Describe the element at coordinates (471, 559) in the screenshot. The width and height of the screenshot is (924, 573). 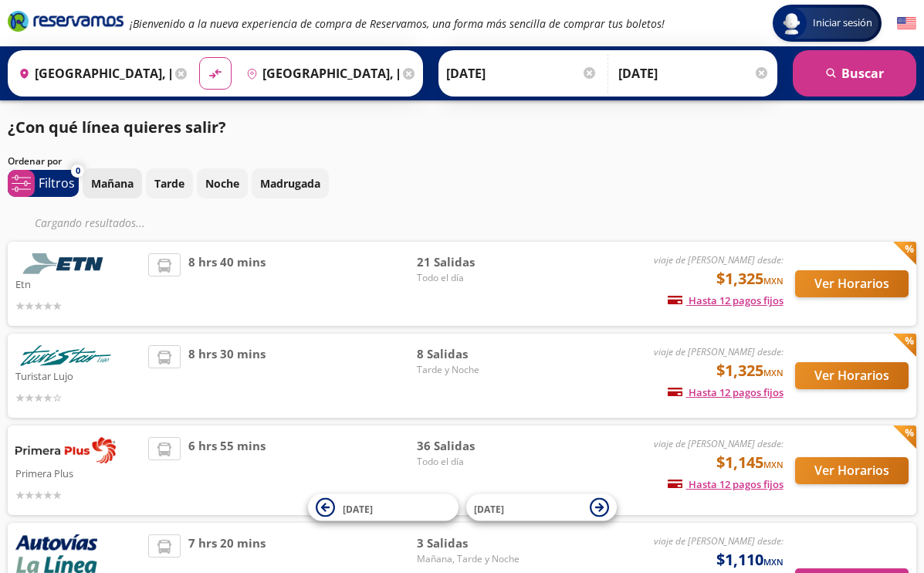
I see `span: Mañana, Tarde y Noche` at that location.